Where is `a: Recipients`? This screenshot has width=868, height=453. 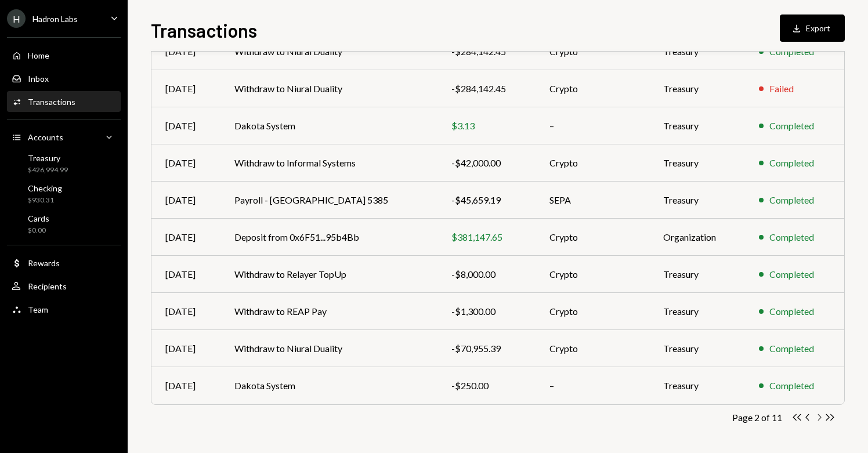
a: Recipients is located at coordinates (64, 286).